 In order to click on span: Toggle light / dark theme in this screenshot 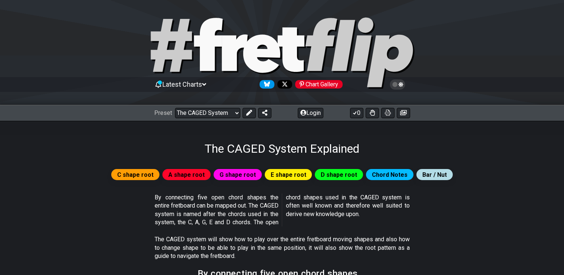, I will do `click(397, 85)`.